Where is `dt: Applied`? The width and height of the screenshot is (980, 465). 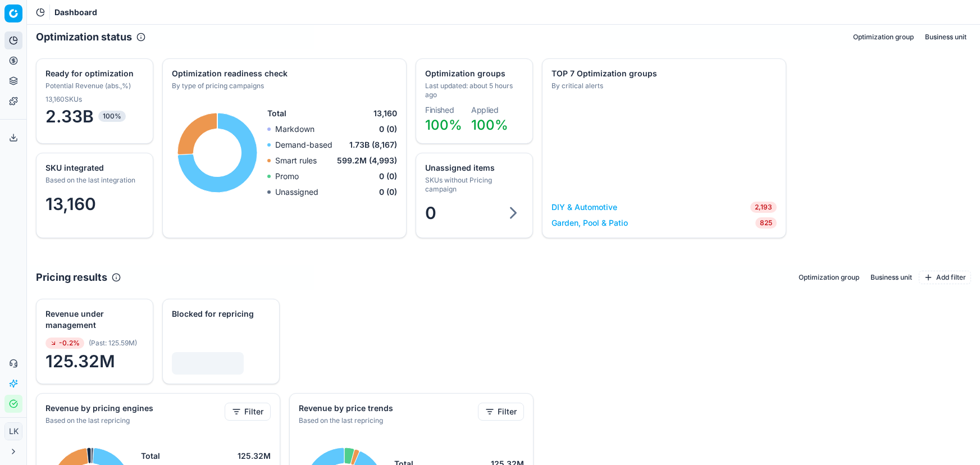 dt: Applied is located at coordinates (490, 110).